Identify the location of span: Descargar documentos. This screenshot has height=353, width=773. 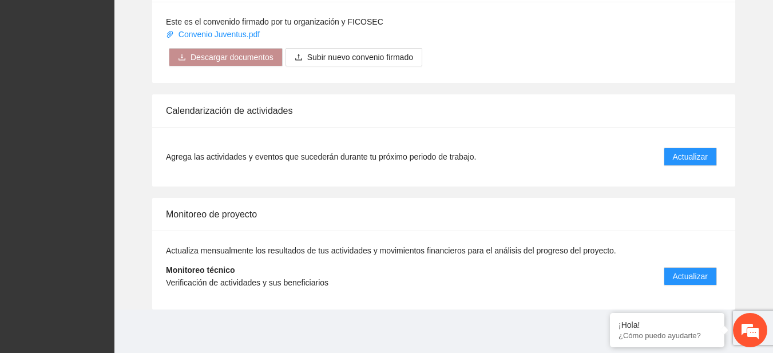
(232, 57).